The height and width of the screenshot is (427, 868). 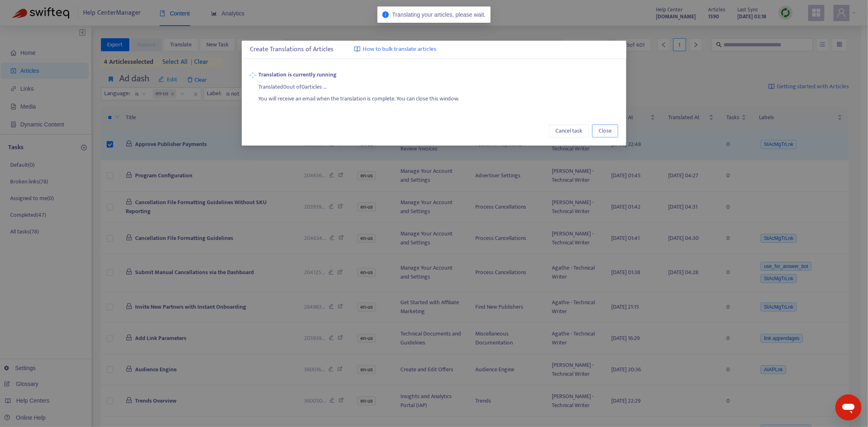 I want to click on div: Create Translations of Articles, so click(x=434, y=50).